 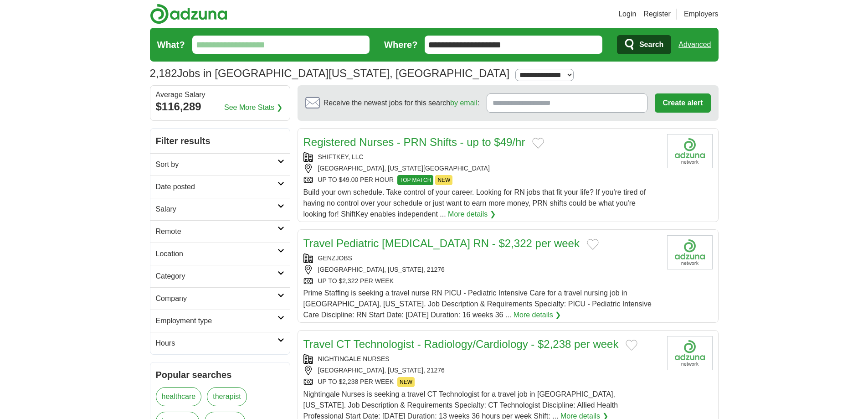 I want to click on label: Where?, so click(x=401, y=45).